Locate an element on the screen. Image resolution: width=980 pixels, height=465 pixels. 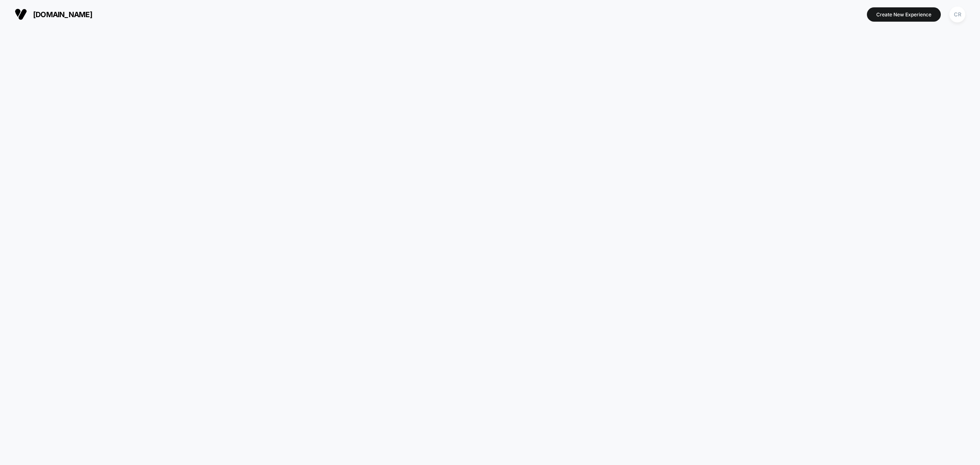
div: CR is located at coordinates (958, 15).